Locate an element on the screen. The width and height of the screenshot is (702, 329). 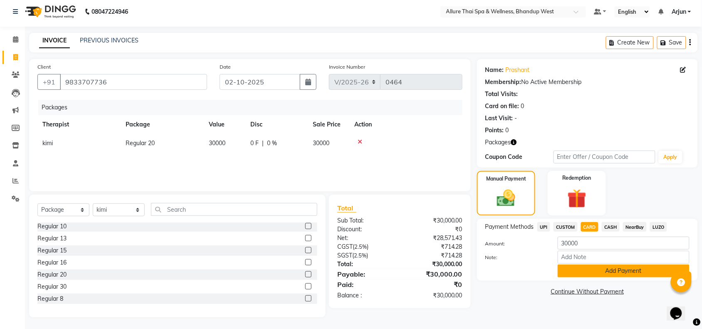
div: Regular 8 is located at coordinates (50, 299).